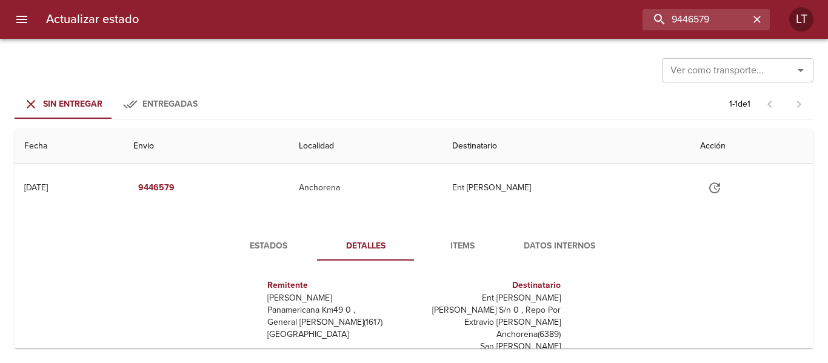 Image resolution: width=828 pixels, height=363 pixels. What do you see at coordinates (463, 246) in the screenshot?
I see `span: Items` at bounding box center [463, 246].